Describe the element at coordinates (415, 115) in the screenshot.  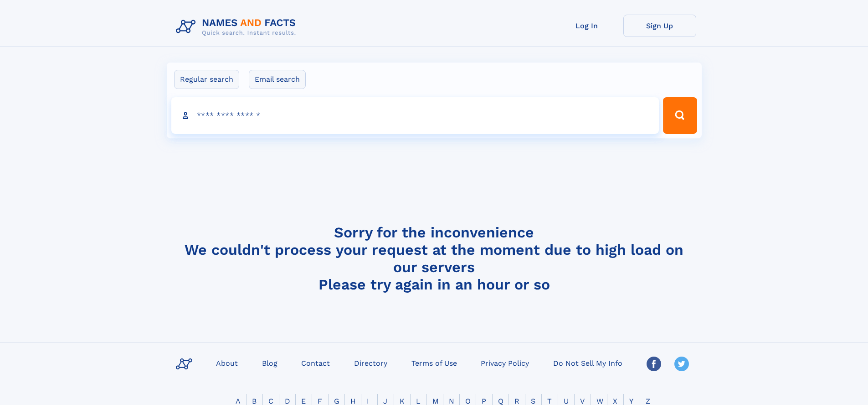
I see `input: search input` at that location.